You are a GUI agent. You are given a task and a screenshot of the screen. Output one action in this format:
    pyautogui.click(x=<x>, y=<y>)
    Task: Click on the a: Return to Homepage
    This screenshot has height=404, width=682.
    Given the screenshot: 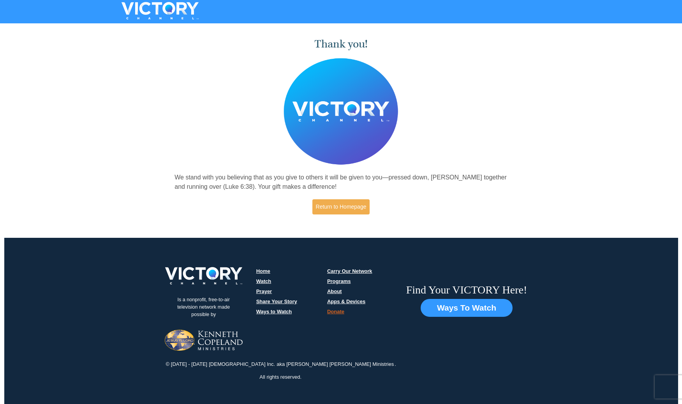 What is the action you would take?
    pyautogui.click(x=341, y=207)
    